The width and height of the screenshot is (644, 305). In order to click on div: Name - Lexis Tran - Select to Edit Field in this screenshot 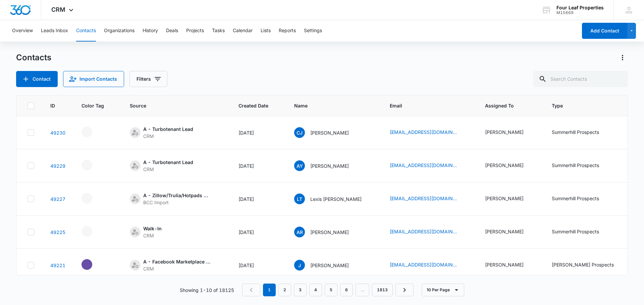, I will do `click(334, 199)`.